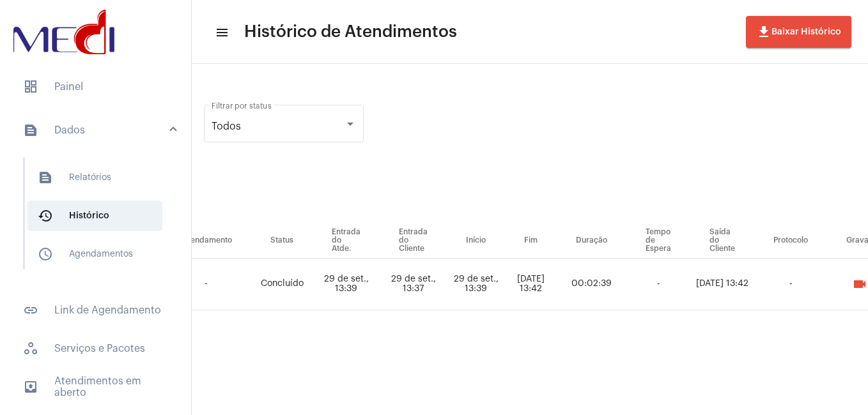 The width and height of the screenshot is (868, 415). Describe the element at coordinates (96, 87) in the screenshot. I see `span: Painel` at that location.